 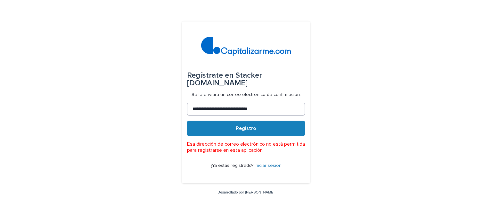 What do you see at coordinates (232, 165) in the screenshot?
I see `font: ¿Ya estás registrado?` at bounding box center [232, 165].